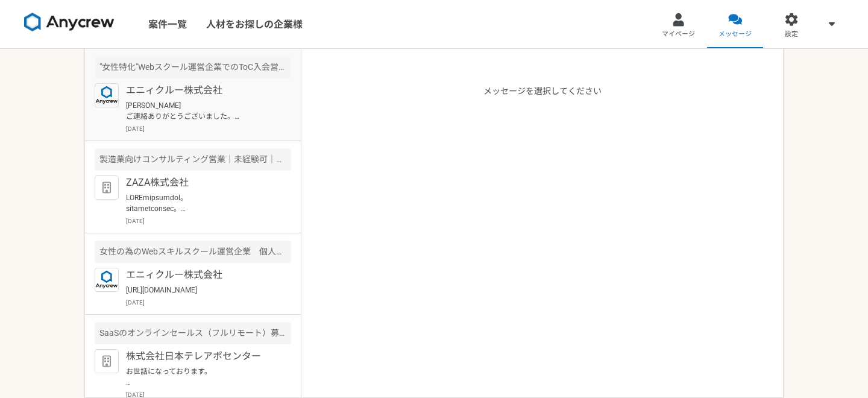  I want to click on div: "女性特化"Webスクール運営企業でのToC入会営業（フルリモート可）, so click(193, 67).